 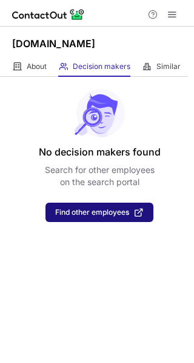 What do you see at coordinates (36, 67) in the screenshot?
I see `span: About` at bounding box center [36, 67].